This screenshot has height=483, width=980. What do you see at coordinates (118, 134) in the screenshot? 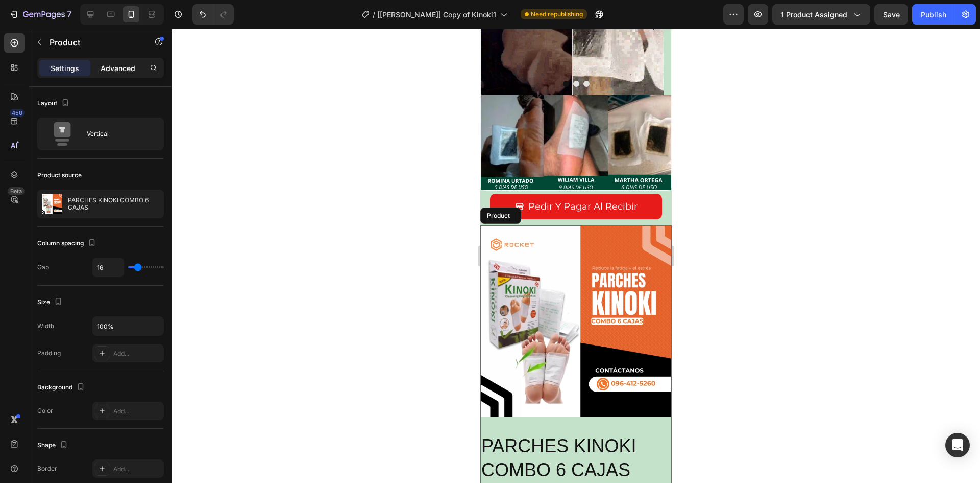
I see `div: Vertical` at bounding box center [118, 134].